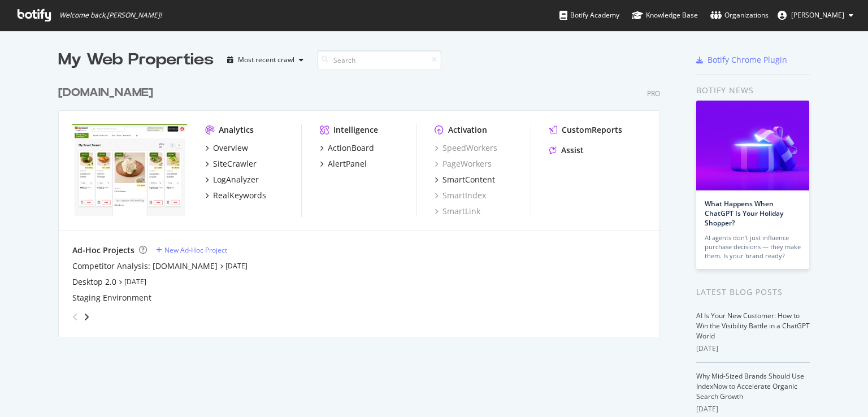  What do you see at coordinates (192, 250) in the screenshot?
I see `a: New Ad-Hoc Project` at bounding box center [192, 250].